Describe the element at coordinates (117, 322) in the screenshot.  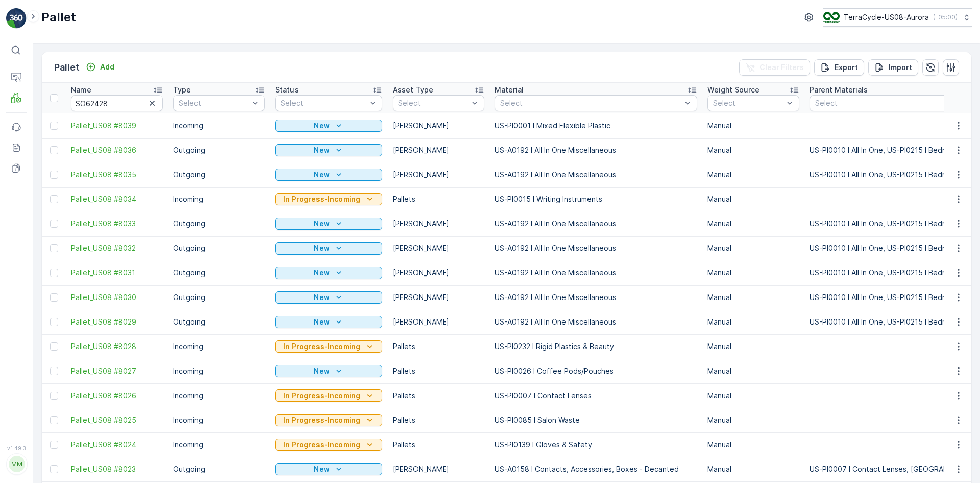
I see `a: Pallet_US08 #8029` at that location.